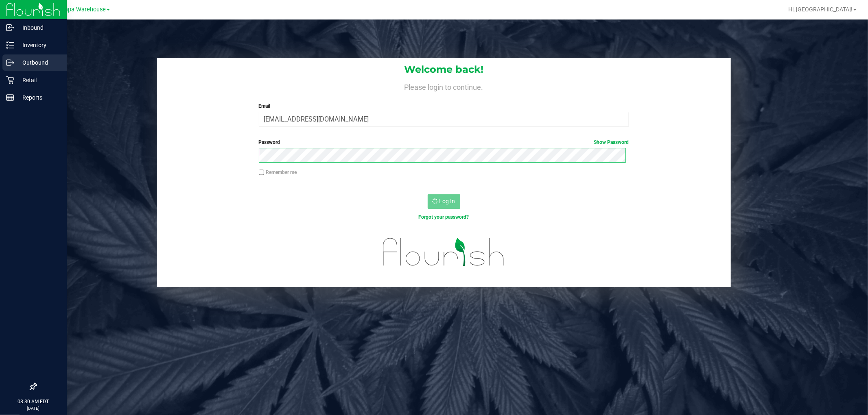 This screenshot has height=415, width=868. I want to click on inline-svg: Retail, so click(10, 80).